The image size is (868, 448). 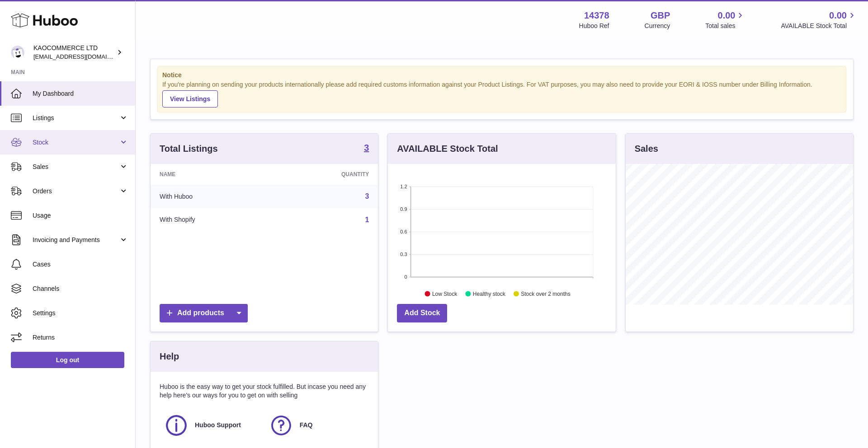 I want to click on td: With Huboo, so click(x=211, y=196).